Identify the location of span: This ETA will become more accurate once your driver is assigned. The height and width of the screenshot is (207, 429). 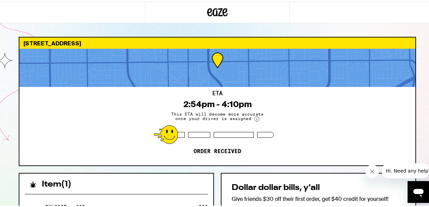
(217, 115).